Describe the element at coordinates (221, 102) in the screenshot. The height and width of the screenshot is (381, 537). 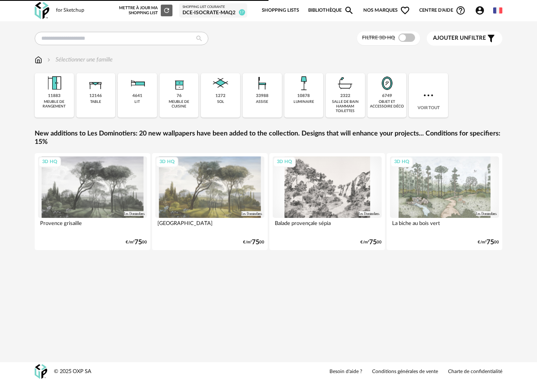
I see `div: sol` at that location.